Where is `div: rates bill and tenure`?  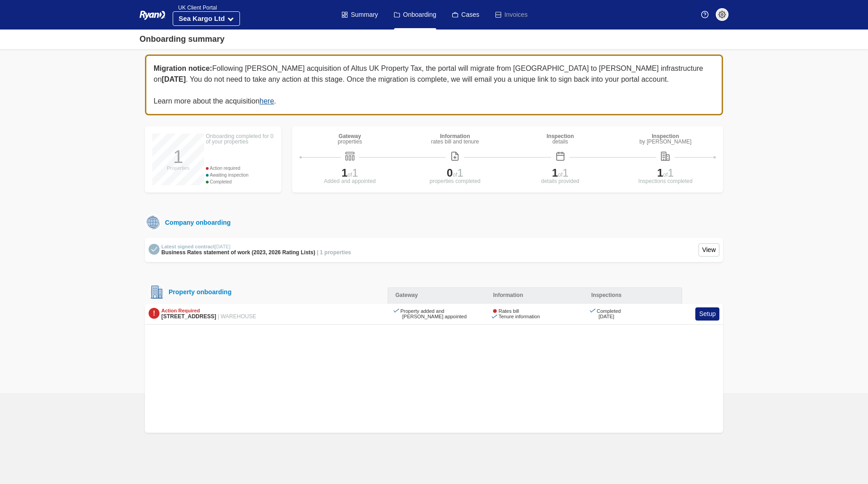
div: rates bill and tenure is located at coordinates (455, 142).